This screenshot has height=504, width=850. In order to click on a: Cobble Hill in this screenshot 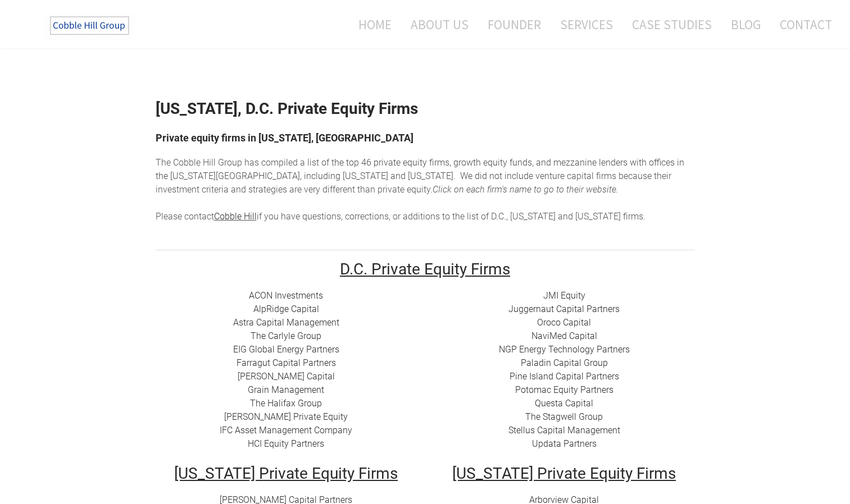, I will do `click(235, 216)`.